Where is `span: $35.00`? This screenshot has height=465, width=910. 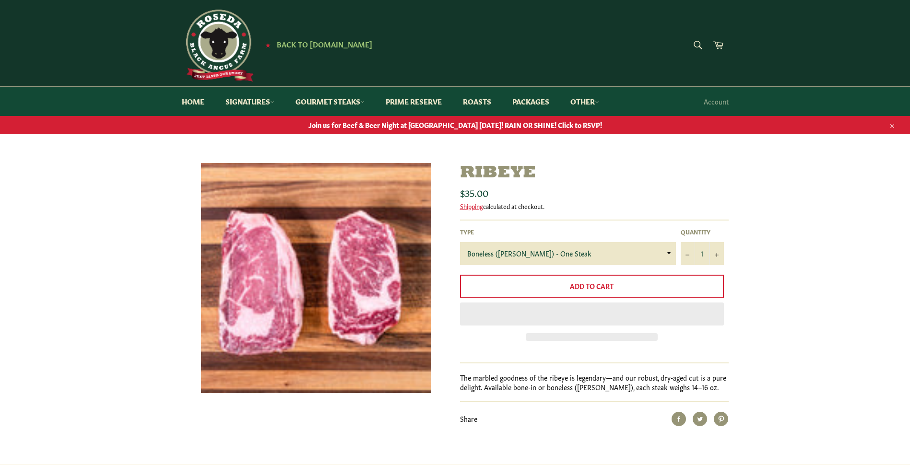
span: $35.00 is located at coordinates (474, 192).